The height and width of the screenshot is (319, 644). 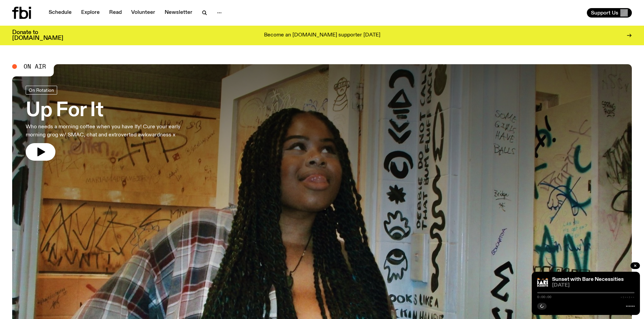 I want to click on a: Read, so click(x=115, y=13).